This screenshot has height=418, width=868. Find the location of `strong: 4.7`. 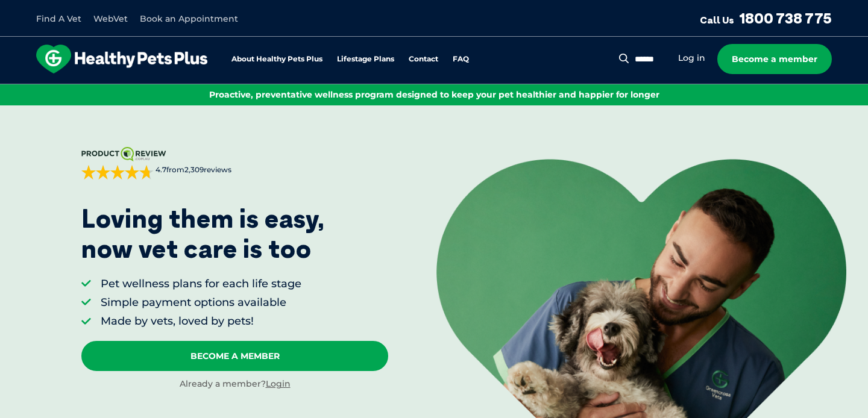

strong: 4.7 is located at coordinates (161, 169).